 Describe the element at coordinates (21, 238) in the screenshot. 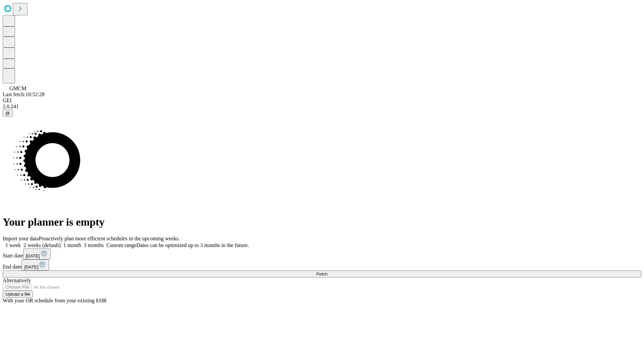

I see `span: Import your data` at that location.